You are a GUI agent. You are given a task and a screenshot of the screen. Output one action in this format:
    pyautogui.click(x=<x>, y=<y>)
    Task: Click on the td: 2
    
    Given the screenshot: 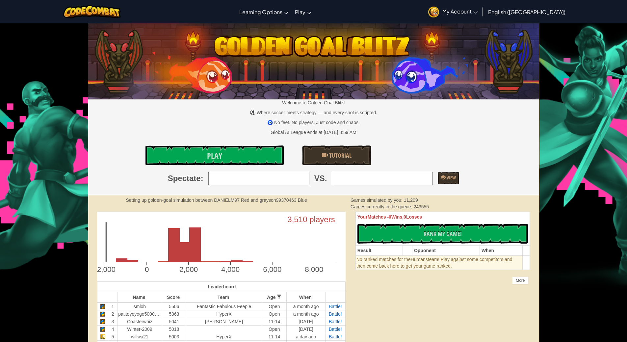 What is the action you would take?
    pyautogui.click(x=113, y=313)
    